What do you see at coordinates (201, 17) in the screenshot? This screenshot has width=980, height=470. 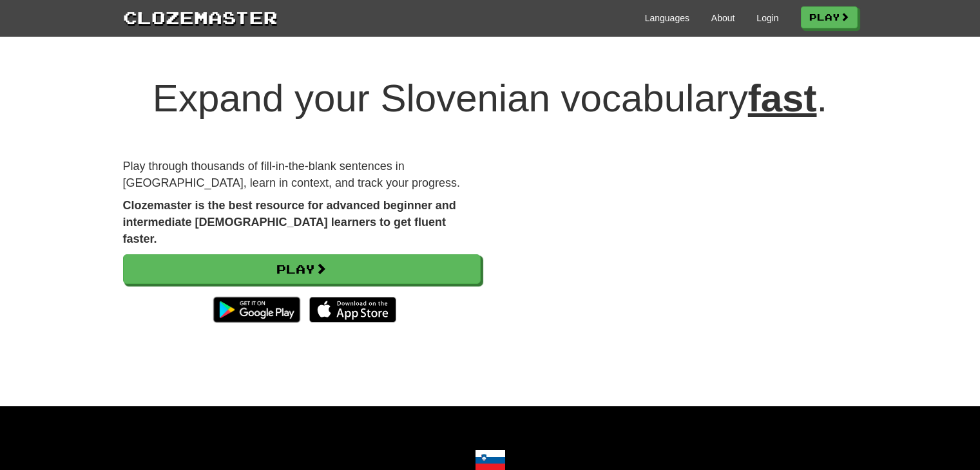 I see `a: Clozemaster` at bounding box center [201, 17].